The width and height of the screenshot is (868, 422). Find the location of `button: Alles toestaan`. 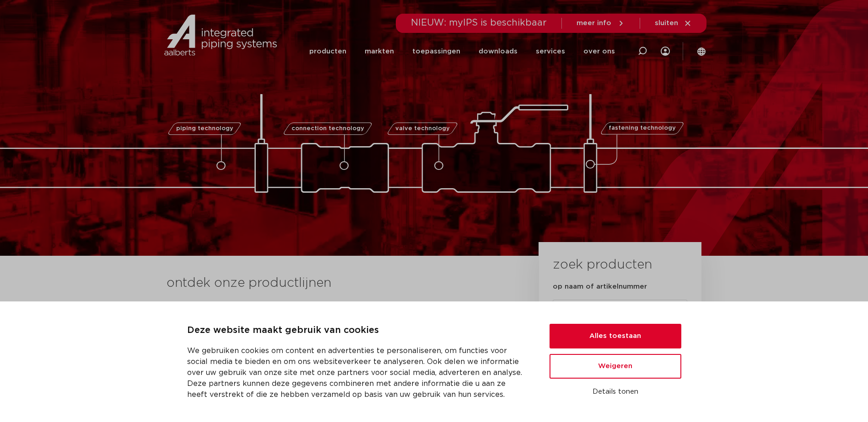

button: Alles toestaan is located at coordinates (615, 336).